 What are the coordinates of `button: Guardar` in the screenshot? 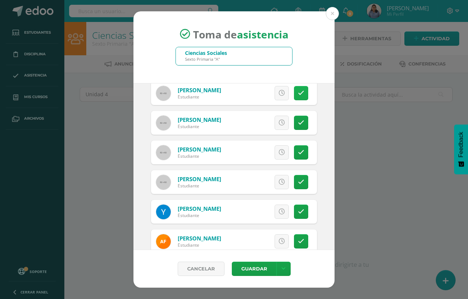 It's located at (254, 269).